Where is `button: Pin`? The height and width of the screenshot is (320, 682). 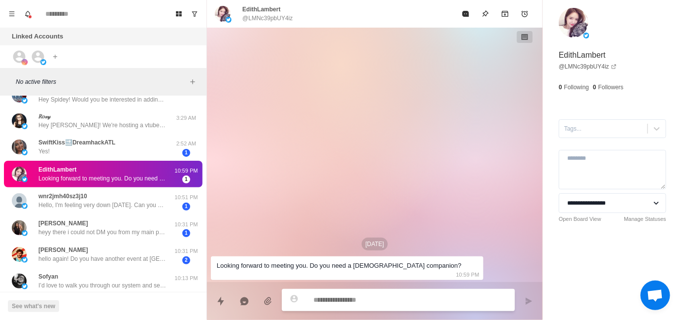 button: Pin is located at coordinates (485, 14).